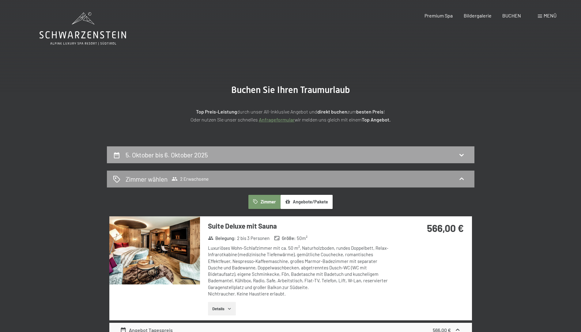  I want to click on div: Luxuriöses Wohn-Schlafzimmer mit ca. 50 m², Naturholzboden, rundes Doppelbett, Relax-Infrarotkabi..., so click(299, 271).